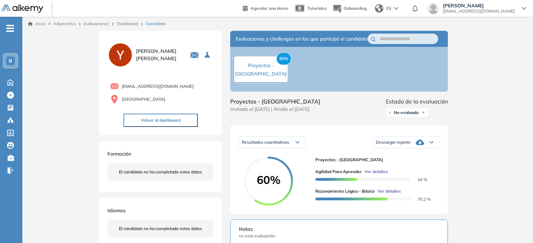 The height and width of the screenshot is (243, 533). I want to click on span: Formación, so click(119, 154).